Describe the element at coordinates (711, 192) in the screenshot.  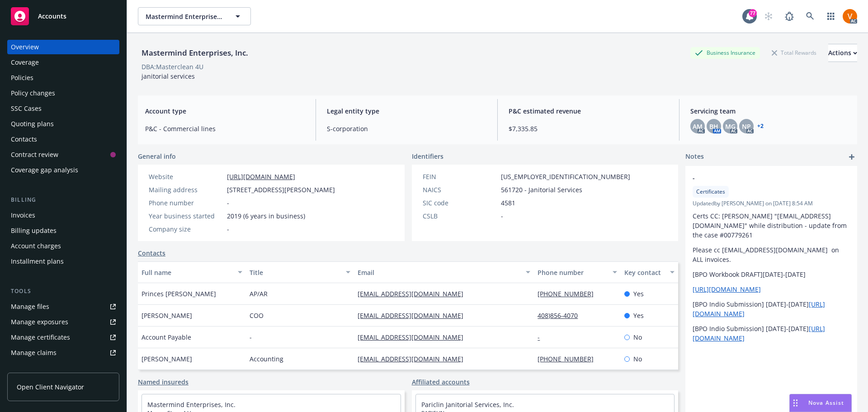
I see `span: Certificates` at that location.